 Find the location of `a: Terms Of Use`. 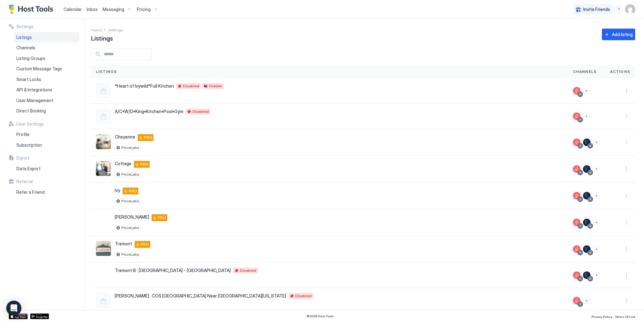

a: Terms Of Use is located at coordinates (625, 316).